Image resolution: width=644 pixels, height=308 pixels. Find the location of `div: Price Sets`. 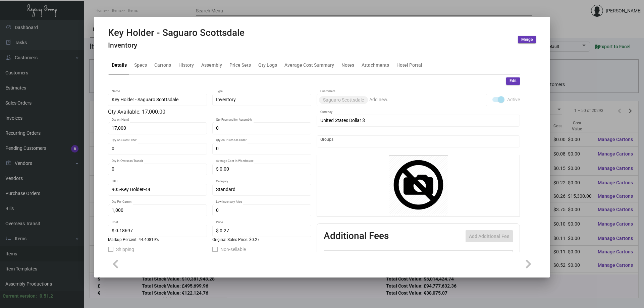

div: Price Sets is located at coordinates (240, 65).